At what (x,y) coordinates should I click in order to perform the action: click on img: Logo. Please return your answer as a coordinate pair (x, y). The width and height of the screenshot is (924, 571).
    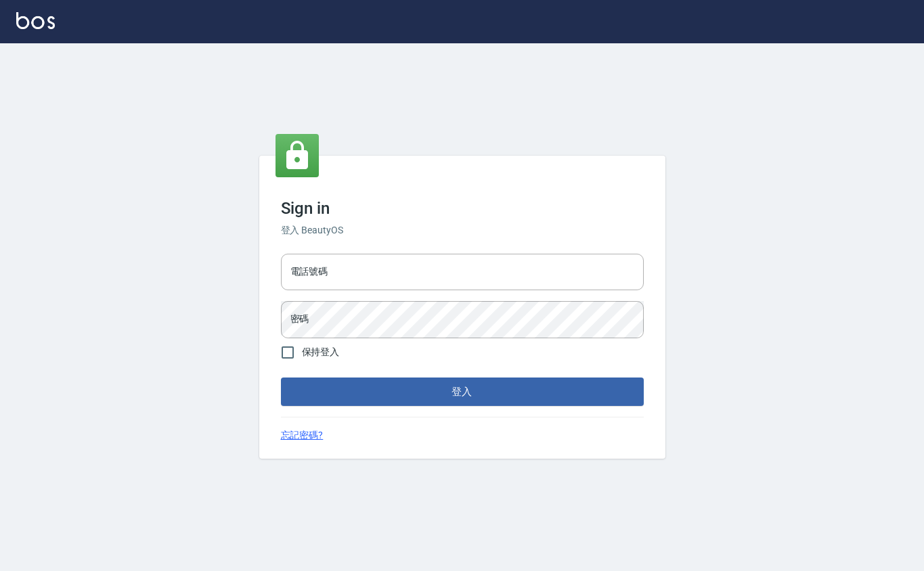
    Looking at the image, I should click on (35, 20).